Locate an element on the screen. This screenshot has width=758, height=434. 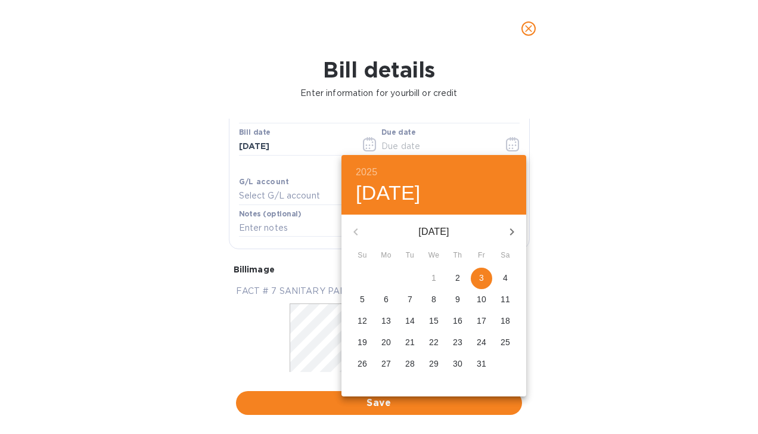
p: 29 is located at coordinates (434, 364).